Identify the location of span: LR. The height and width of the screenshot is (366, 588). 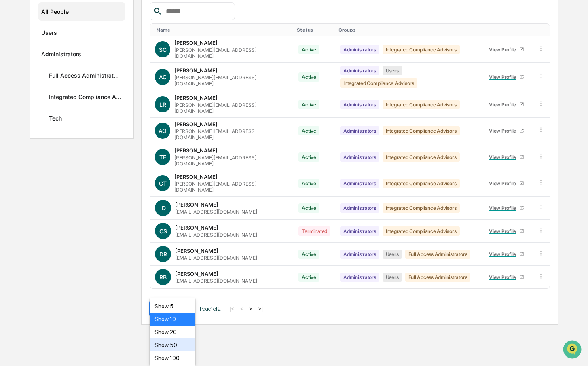
(162, 104).